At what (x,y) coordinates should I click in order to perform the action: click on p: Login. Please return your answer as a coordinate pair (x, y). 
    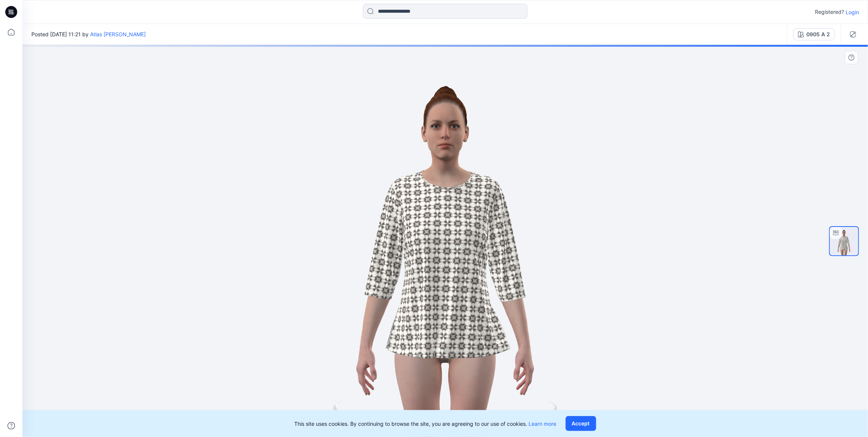
    Looking at the image, I should click on (852, 12).